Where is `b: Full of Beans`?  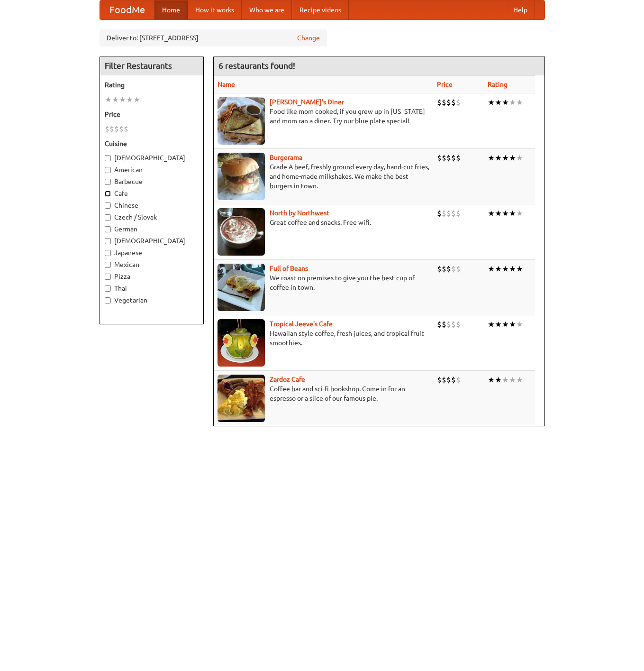
b: Full of Beans is located at coordinates (289, 268).